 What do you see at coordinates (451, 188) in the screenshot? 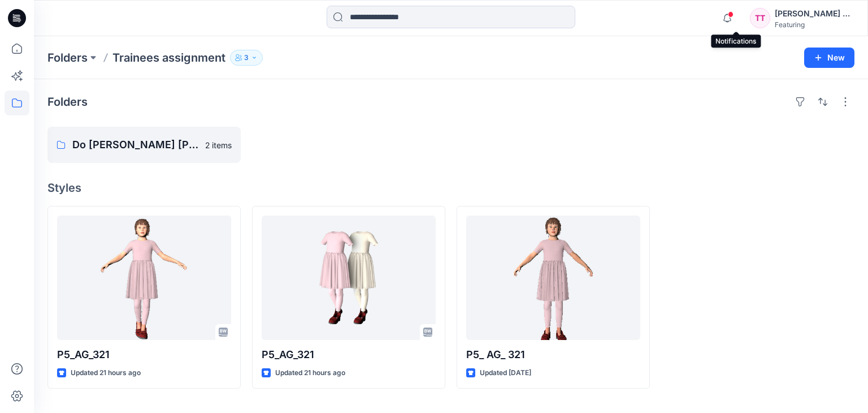
I see `h4: Styles` at bounding box center [451, 188].